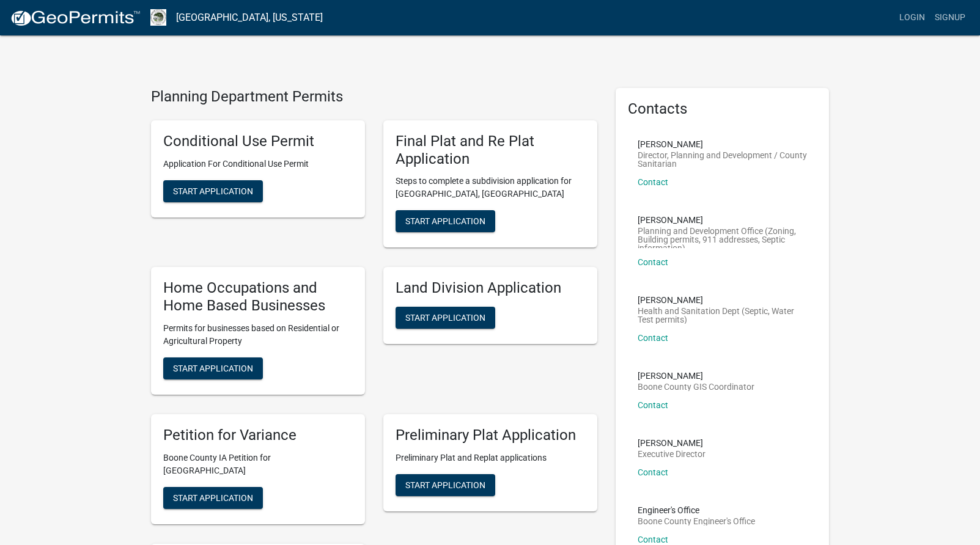 This screenshot has width=980, height=545. What do you see at coordinates (258, 335) in the screenshot?
I see `p: Permits for businesses based on Residential or Agricultural Property` at bounding box center [258, 335].